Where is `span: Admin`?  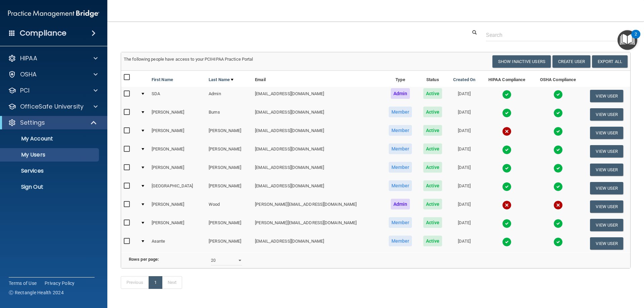 span: Admin is located at coordinates (400, 204).